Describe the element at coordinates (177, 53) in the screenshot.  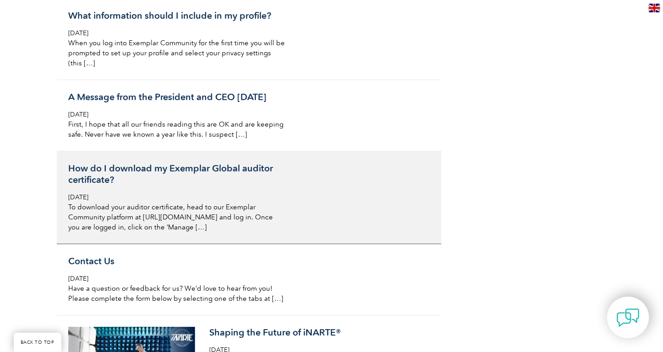
I see `p: When you log into Exemplar Community for the first time you will be prompted to set up your profi...` at that location.